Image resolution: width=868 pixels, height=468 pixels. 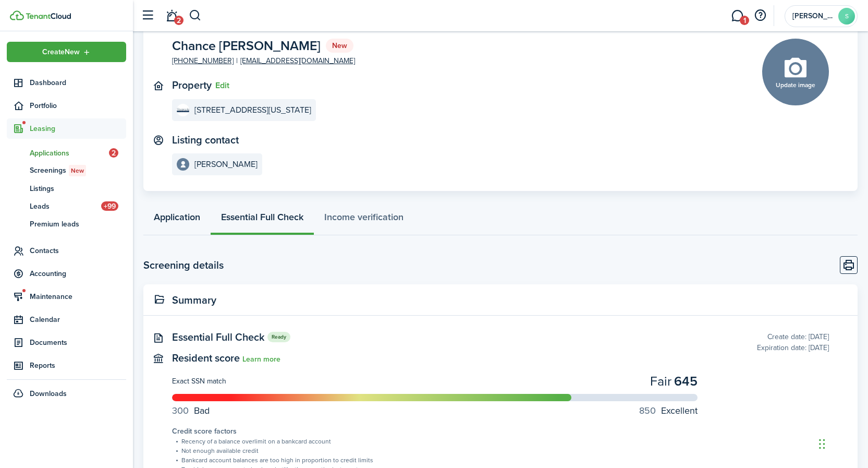 What do you see at coordinates (183, 265) in the screenshot?
I see `h2: Screening details` at bounding box center [183, 265].